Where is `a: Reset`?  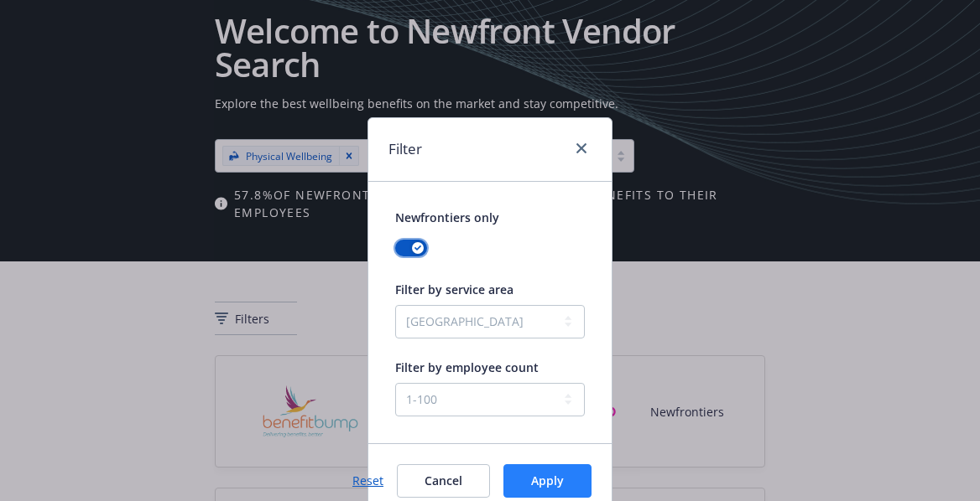
a: Reset is located at coordinates (367, 480).